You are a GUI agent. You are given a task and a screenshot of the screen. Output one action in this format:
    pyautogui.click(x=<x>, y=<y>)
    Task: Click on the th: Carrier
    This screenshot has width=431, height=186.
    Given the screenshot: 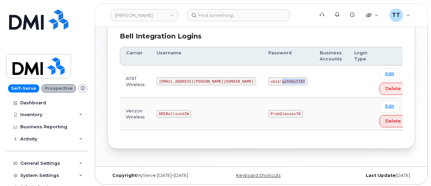 What is the action you would take?
    pyautogui.click(x=135, y=56)
    